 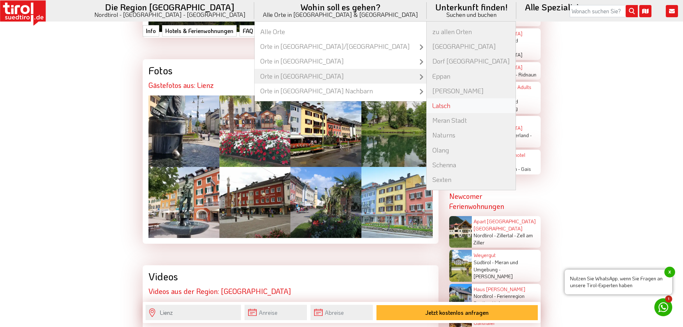 I want to click on input: Wonach suchen Sie?, so click(x=604, y=11).